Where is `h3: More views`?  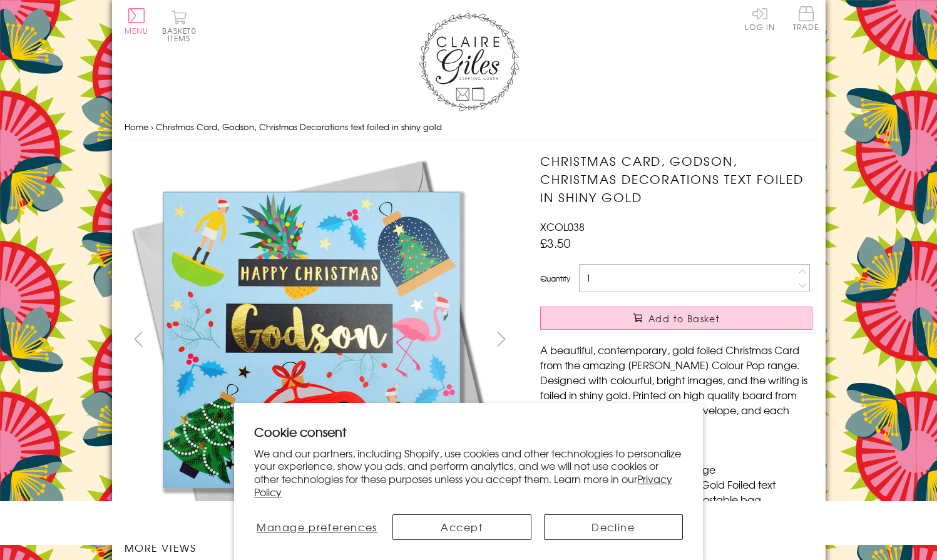 h3: More views is located at coordinates (320, 547).